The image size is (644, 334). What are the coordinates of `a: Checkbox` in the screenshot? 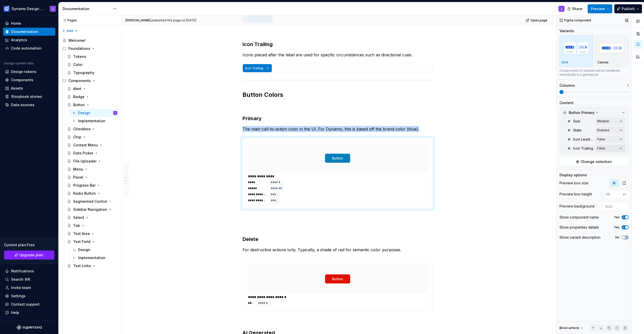 It's located at (92, 129).